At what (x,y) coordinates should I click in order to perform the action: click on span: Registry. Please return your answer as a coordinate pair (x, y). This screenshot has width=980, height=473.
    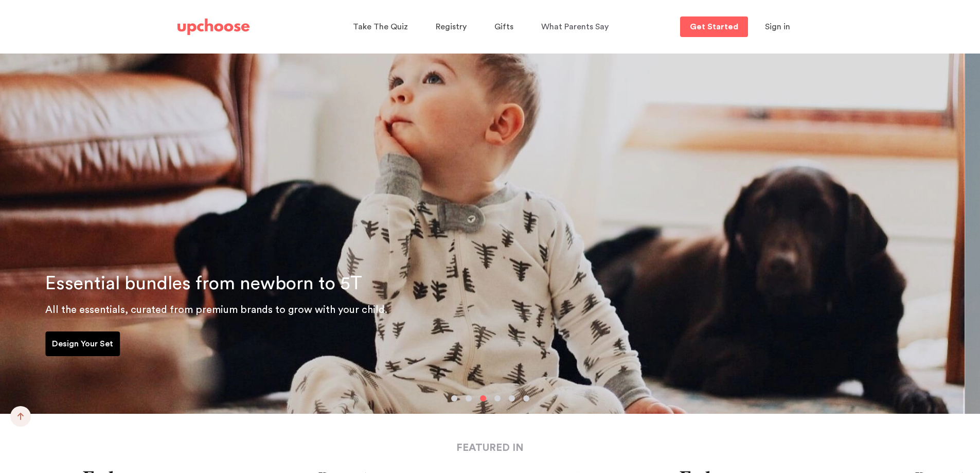
    Looking at the image, I should click on (451, 27).